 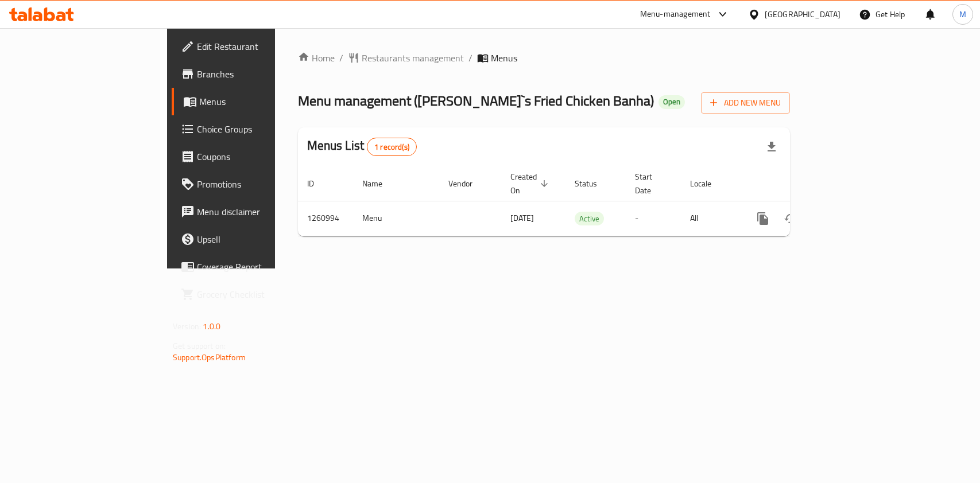 I want to click on div: Export file, so click(x=772, y=147).